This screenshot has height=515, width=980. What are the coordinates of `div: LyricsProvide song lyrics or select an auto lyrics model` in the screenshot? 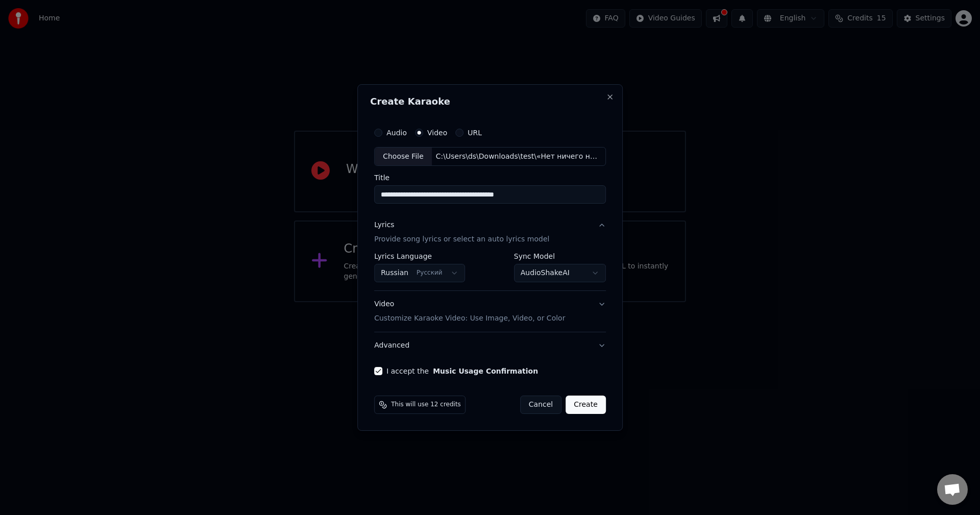 It's located at (490, 272).